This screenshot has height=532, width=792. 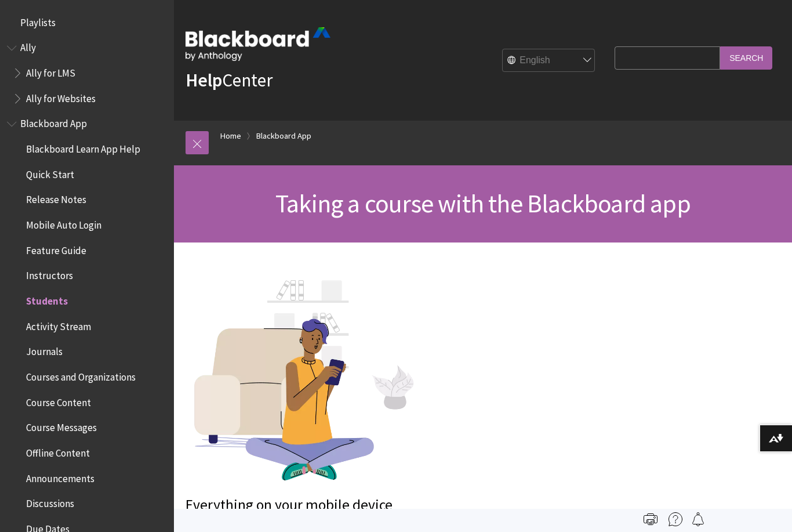 I want to click on span: Quick Start, so click(x=50, y=172).